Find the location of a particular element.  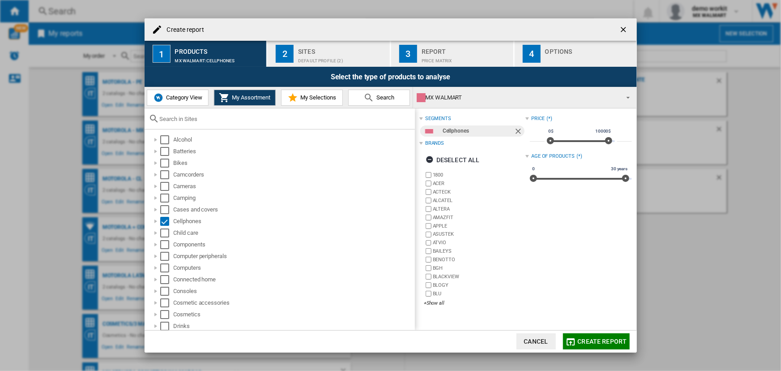

div: 3 is located at coordinates (408, 54).